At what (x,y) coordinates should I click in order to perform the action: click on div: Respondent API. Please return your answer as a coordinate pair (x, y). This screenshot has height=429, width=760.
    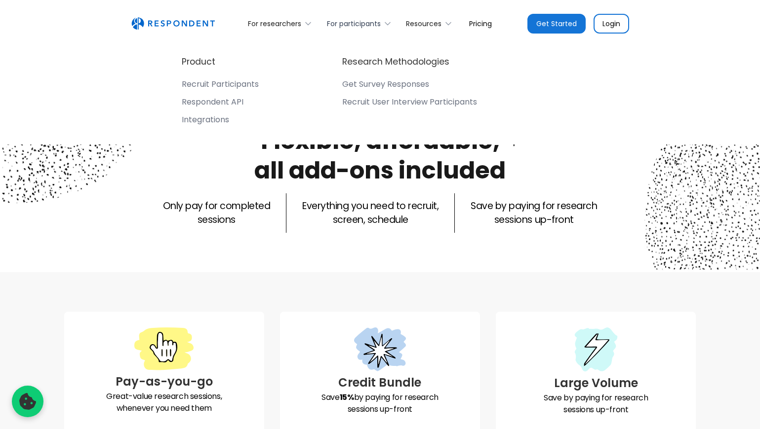
    Looking at the image, I should click on (212, 102).